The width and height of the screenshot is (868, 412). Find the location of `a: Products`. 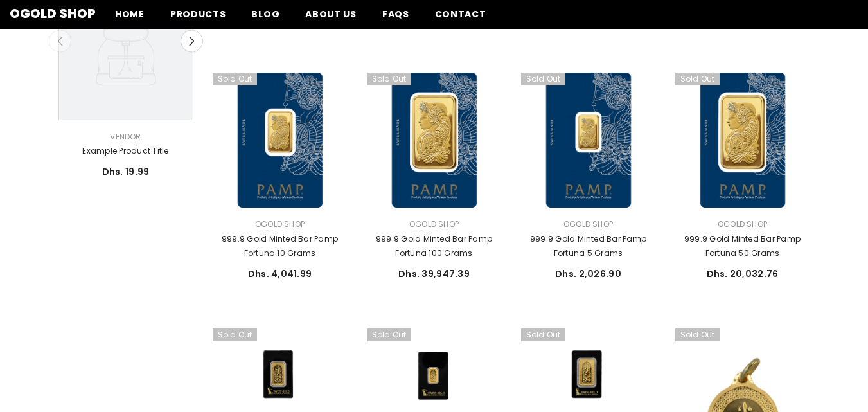

a: Products is located at coordinates (198, 18).